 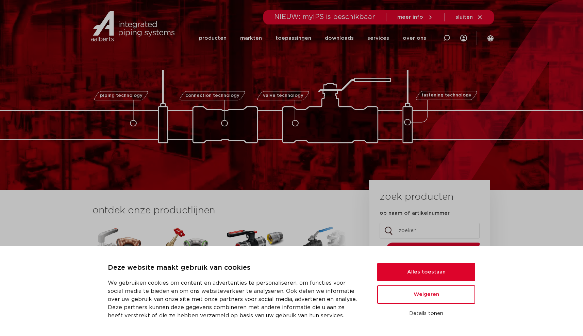 I want to click on span: fastening technology, so click(x=446, y=96).